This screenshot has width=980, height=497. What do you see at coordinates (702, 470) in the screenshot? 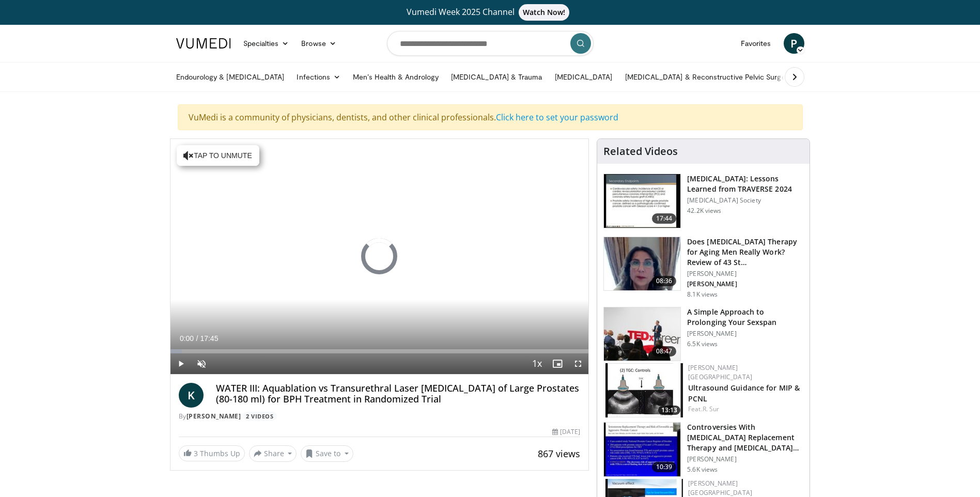
I see `p: 5.6K views` at bounding box center [702, 470].